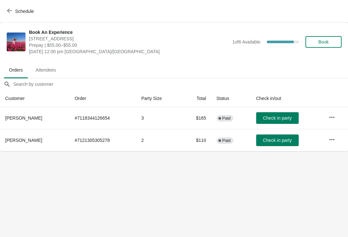 The image size is (348, 237). Describe the element at coordinates (103, 118) in the screenshot. I see `td: # 7118344126654` at that location.